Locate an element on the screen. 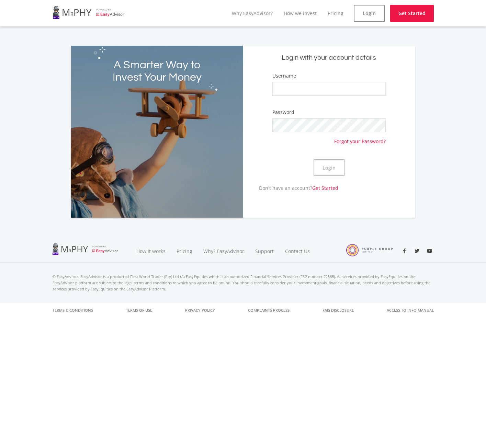 This screenshot has height=448, width=486. a: Login is located at coordinates (369, 14).